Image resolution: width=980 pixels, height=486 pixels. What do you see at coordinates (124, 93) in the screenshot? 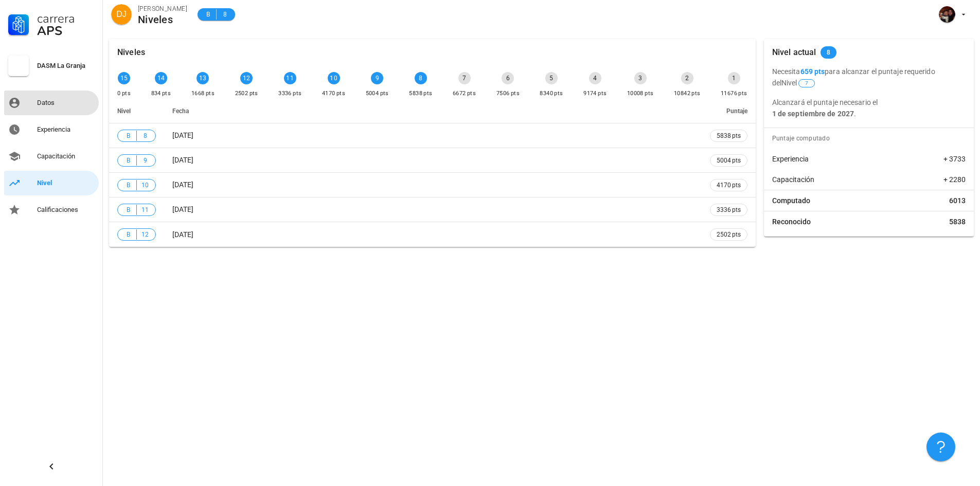
I see `div: 0 pts` at bounding box center [124, 93].